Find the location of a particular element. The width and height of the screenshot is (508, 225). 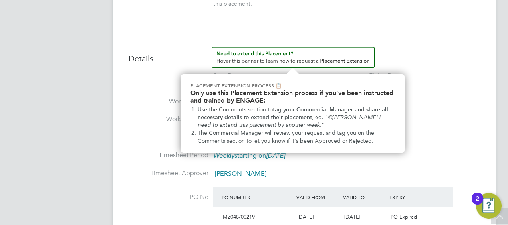

p: Placement Extension Process 📋 is located at coordinates (293, 85).